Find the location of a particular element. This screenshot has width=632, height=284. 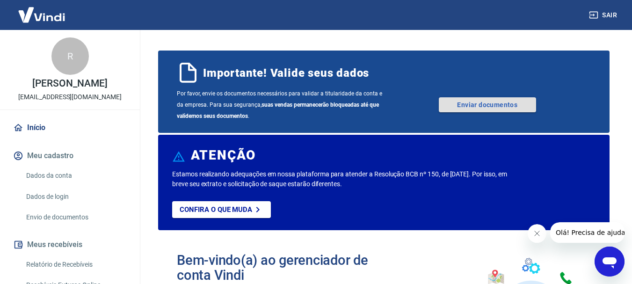

span: Importante! Valide seus dados is located at coordinates (286, 73).